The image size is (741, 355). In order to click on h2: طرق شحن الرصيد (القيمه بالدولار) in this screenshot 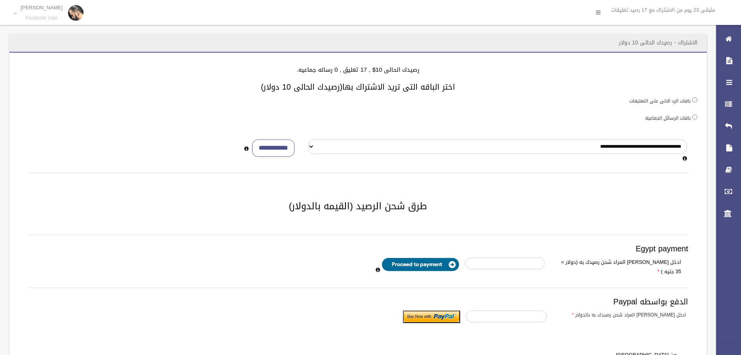, I will do `click(358, 206)`.